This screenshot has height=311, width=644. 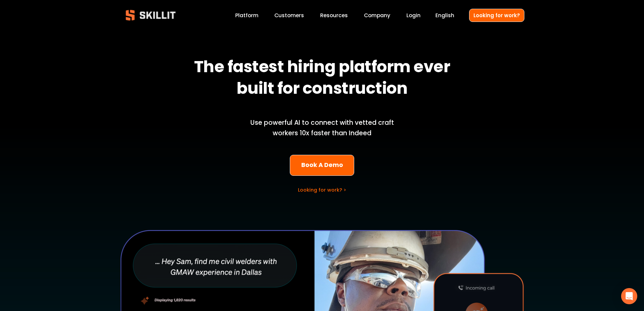 What do you see at coordinates (445, 15) in the screenshot?
I see `span: English` at bounding box center [445, 15].